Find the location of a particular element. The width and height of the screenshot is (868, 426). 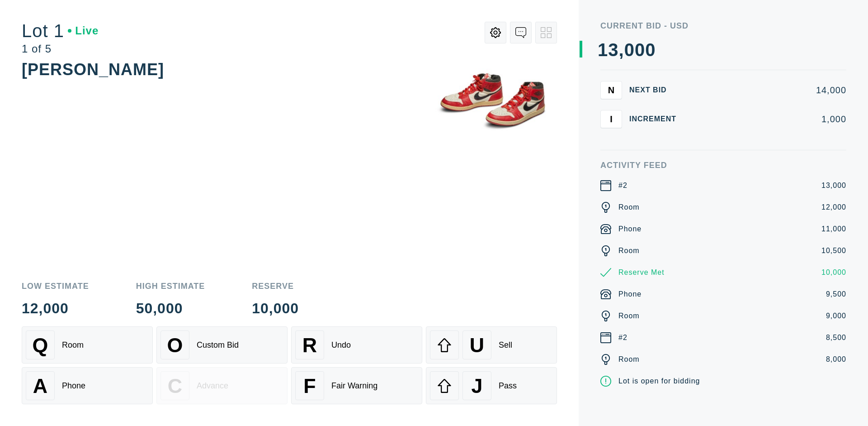

div: Lot is open for bidding is located at coordinates (660, 381).